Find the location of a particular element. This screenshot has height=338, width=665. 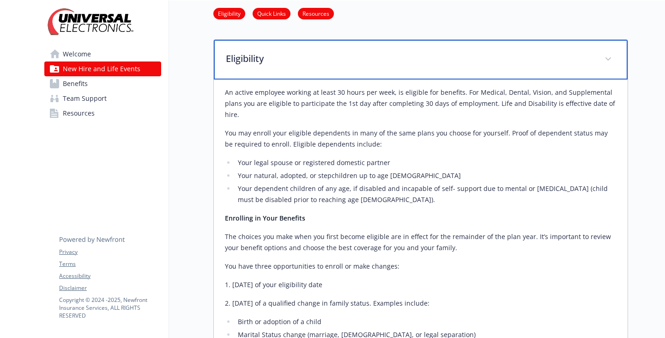

span: New Hire and Life Events is located at coordinates (102, 69).